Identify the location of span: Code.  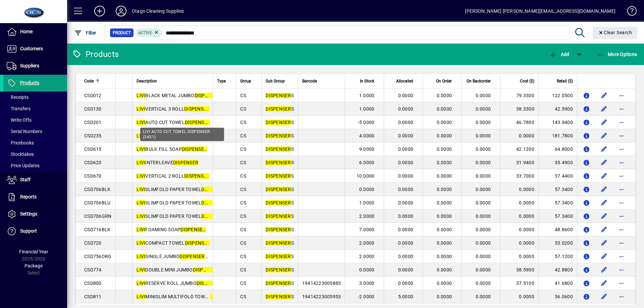
(89, 81).